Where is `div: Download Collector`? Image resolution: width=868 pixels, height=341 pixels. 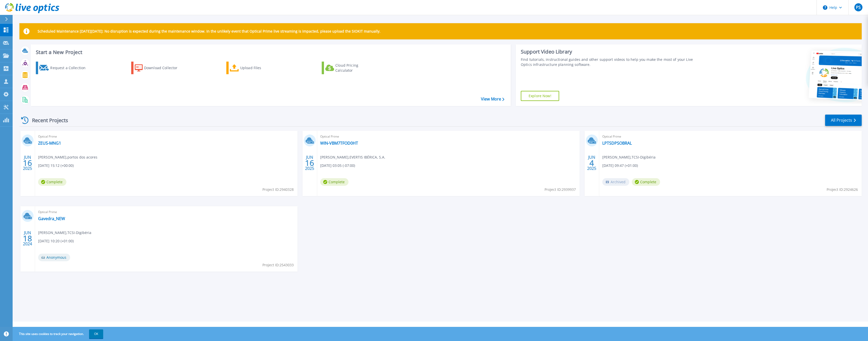
div: Download Collector is located at coordinates (164, 68).